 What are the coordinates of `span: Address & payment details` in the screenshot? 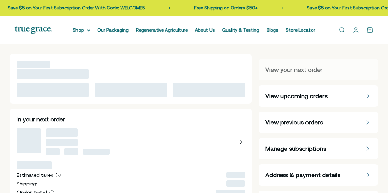 It's located at (302, 175).